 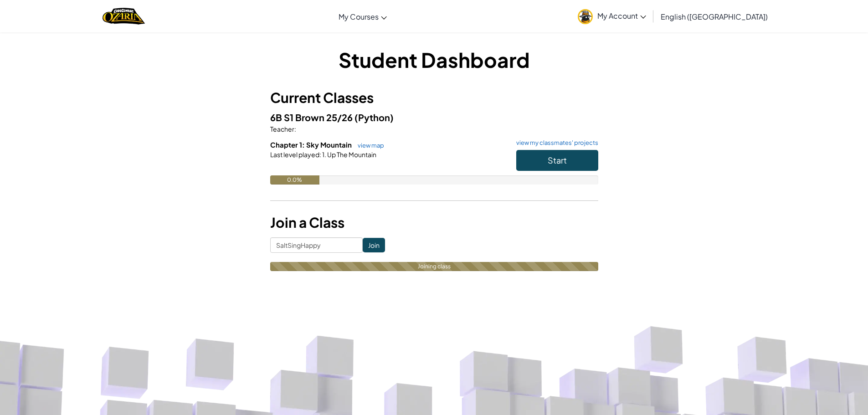 What do you see at coordinates (586, 16) in the screenshot?
I see `img: avatar` at bounding box center [586, 16].